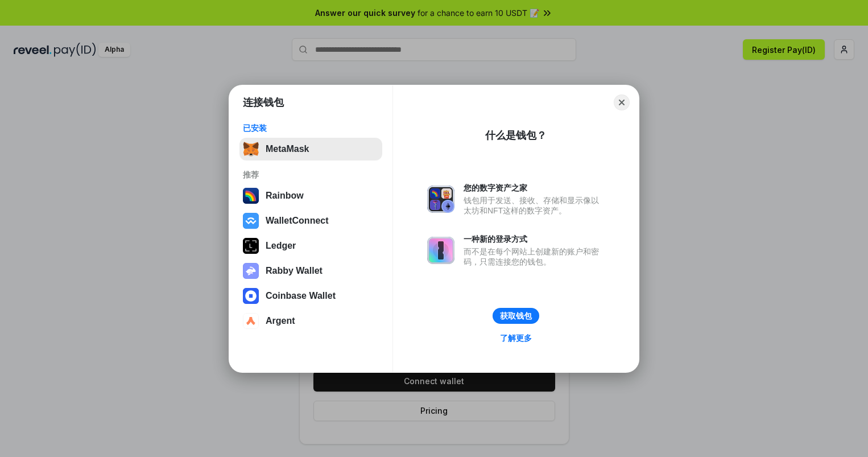  Describe the element at coordinates (516, 338) in the screenshot. I see `a: 了解更多` at that location.